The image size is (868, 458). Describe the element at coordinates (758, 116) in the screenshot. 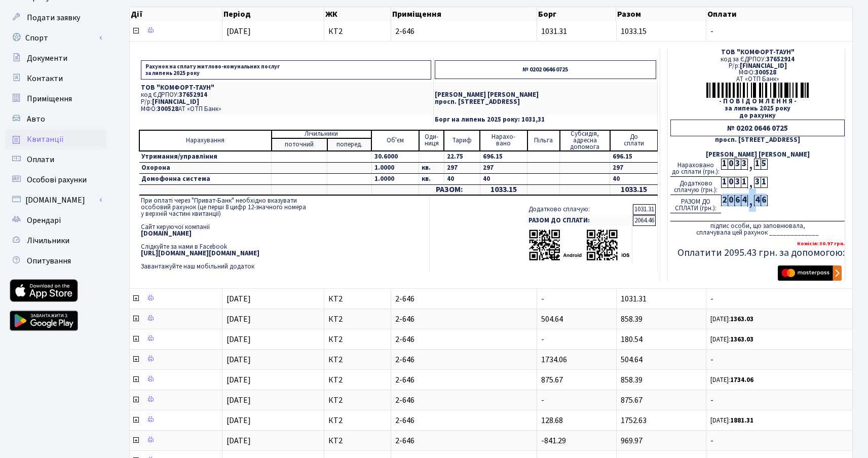

I see `div: до рахунку` at that location.